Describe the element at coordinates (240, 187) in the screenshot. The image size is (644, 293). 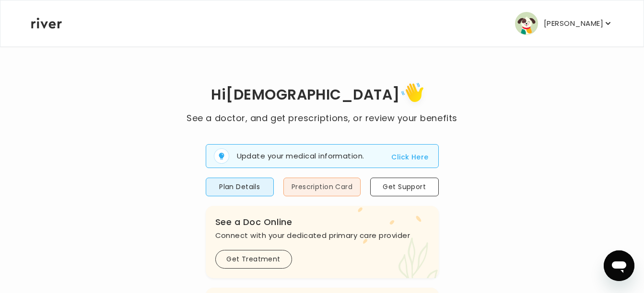
I see `button: Plan Details` at that location.